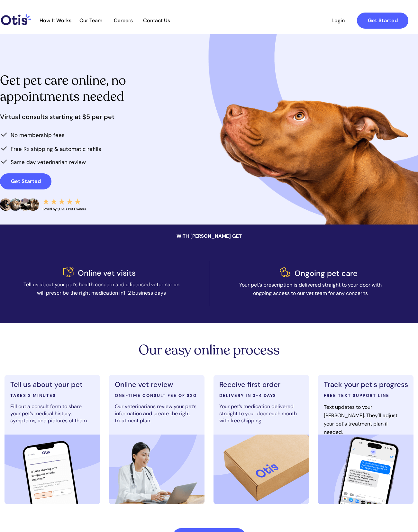 This screenshot has height=532, width=418. What do you see at coordinates (156, 413) in the screenshot?
I see `span: Our veterinarians review your pet’s information and create the right treatment plan.` at bounding box center [156, 413].